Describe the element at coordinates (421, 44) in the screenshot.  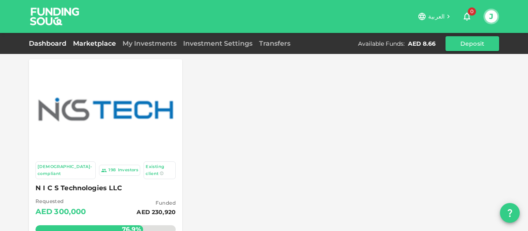
I see `div: AED 8.66` at that location.